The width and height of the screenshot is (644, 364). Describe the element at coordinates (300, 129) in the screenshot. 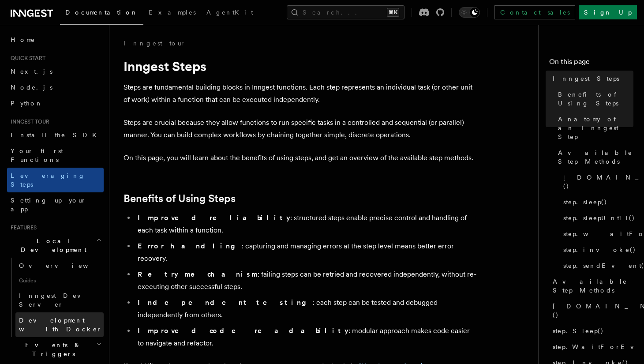

I see `p: Steps are crucial because they allow functions to run specific tasks in a controlled and sequenti...` at that location.